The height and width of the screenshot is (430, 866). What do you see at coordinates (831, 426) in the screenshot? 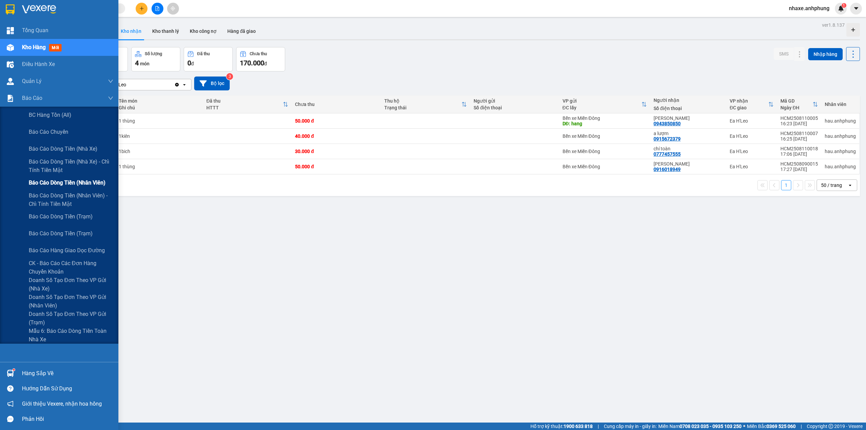
I see `span: copyright` at bounding box center [831, 426].